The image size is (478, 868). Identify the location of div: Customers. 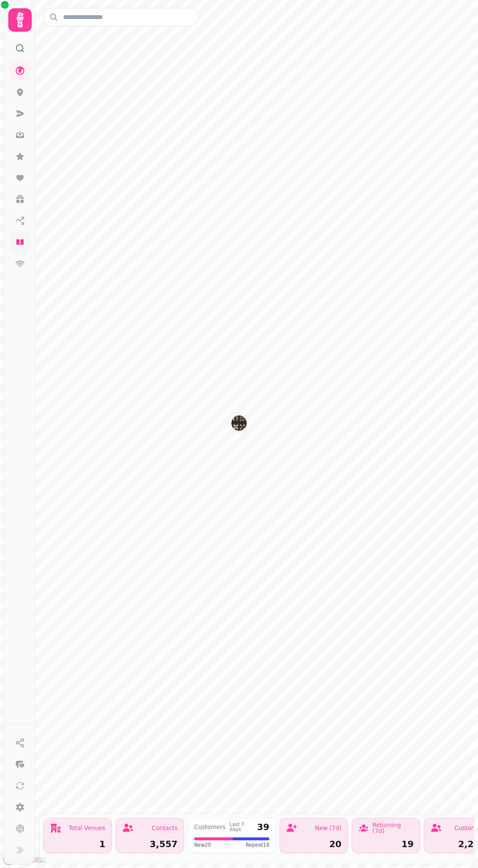
(210, 827).